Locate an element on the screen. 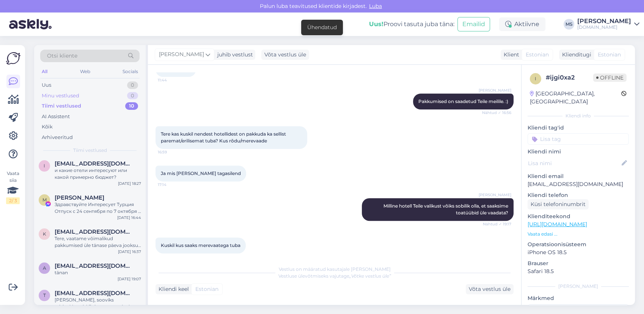  span: Nähtud ✓ 19:17 is located at coordinates (496, 224).